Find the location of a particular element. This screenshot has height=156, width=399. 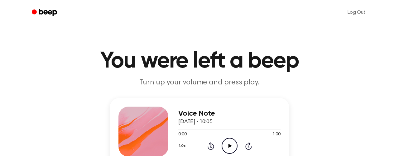

span: 0:00 is located at coordinates (182, 134).